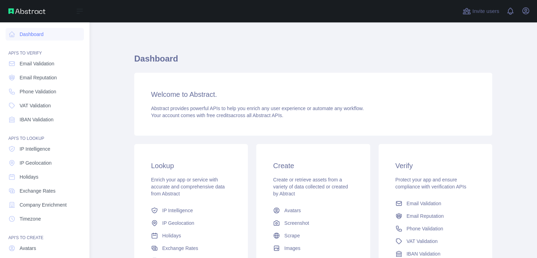 The width and height of the screenshot is (537, 258). Describe the element at coordinates (30, 219) in the screenshot. I see `span: Timezone` at that location.